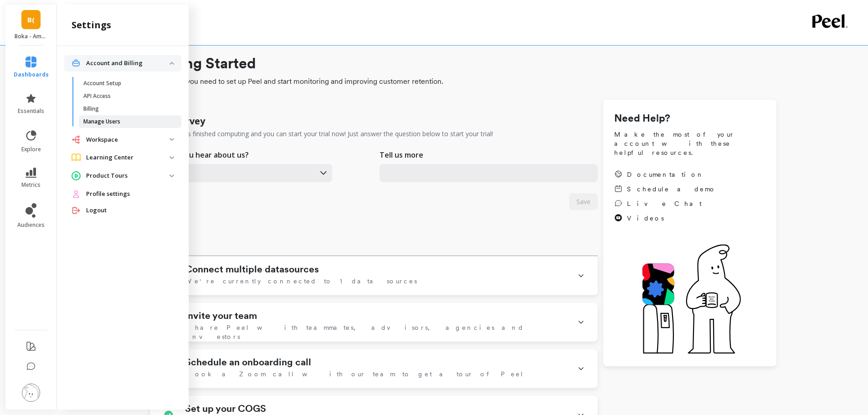  Describe the element at coordinates (127, 63) in the screenshot. I see `p: Account and Billing` at that location.